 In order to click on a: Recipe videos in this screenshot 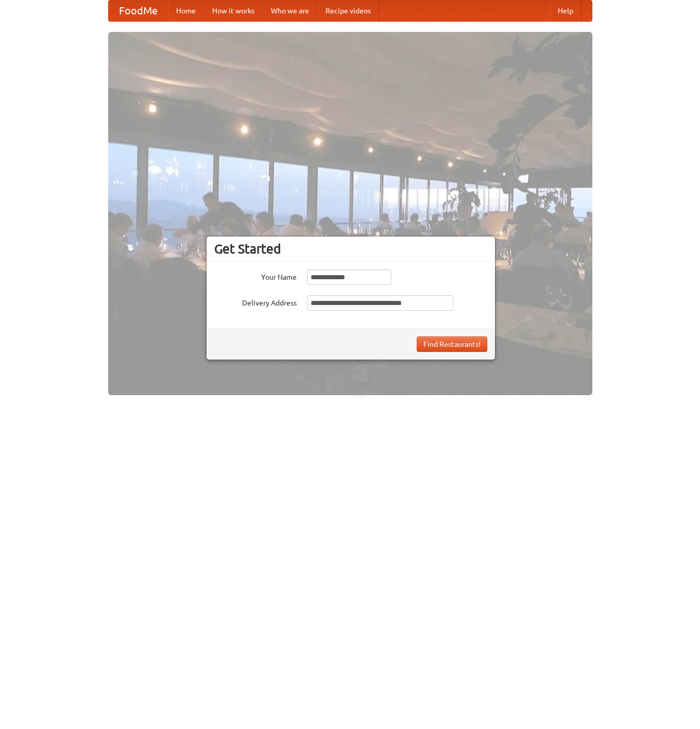, I will do `click(348, 11)`.